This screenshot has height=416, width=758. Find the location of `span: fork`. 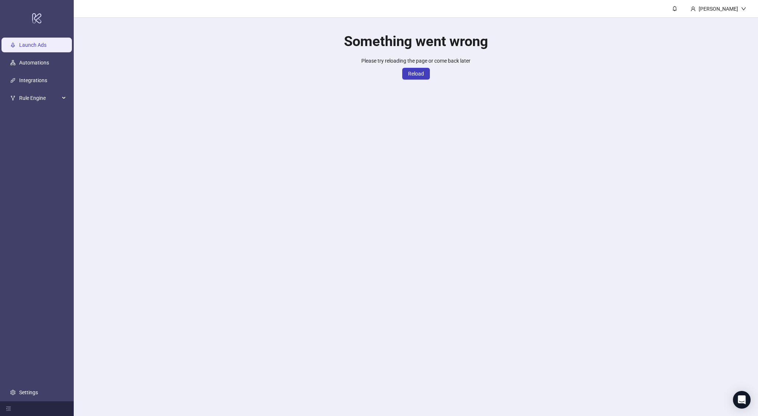

span: fork is located at coordinates (13, 98).